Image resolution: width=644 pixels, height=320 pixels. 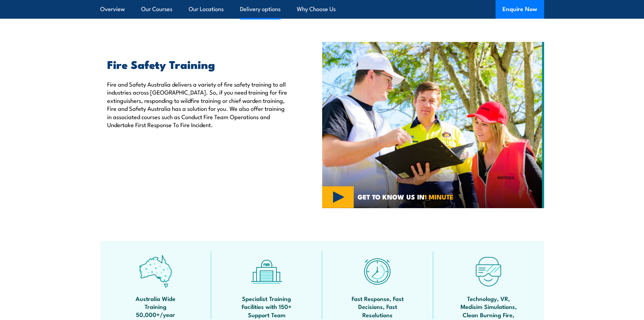 I want to click on strong: 1 MINUTE, so click(x=439, y=196).